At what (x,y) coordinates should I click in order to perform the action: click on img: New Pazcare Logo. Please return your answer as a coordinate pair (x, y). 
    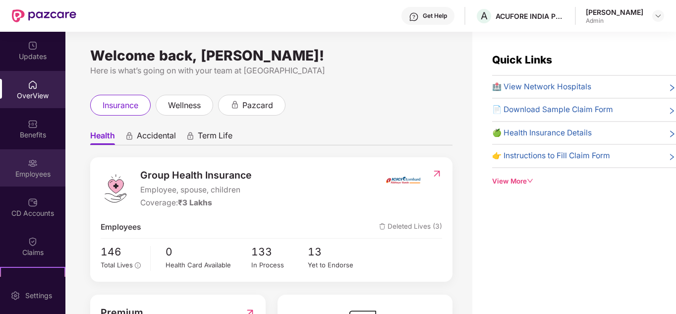
    Looking at the image, I should click on (44, 16).